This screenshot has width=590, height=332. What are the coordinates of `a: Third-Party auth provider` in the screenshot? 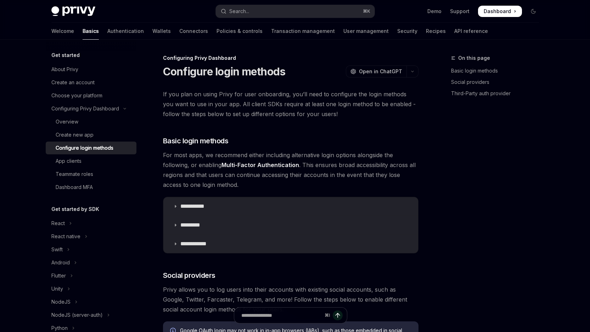 It's located at (498, 94).